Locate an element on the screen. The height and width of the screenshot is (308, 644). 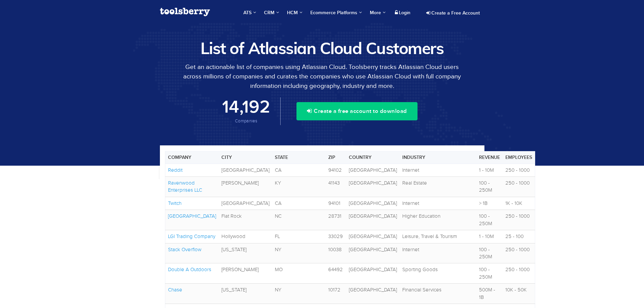
a: Login is located at coordinates (403, 13).